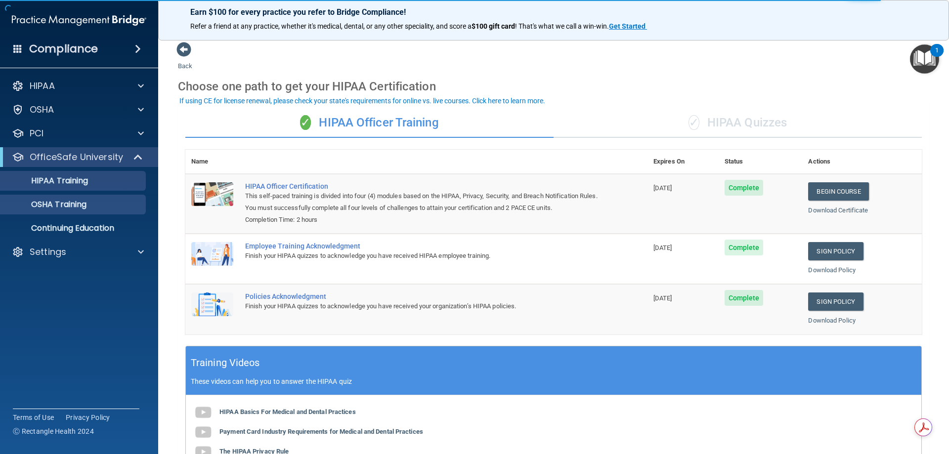 This screenshot has width=949, height=454. Describe the element at coordinates (627, 26) in the screenshot. I see `strong: Get Started` at that location.